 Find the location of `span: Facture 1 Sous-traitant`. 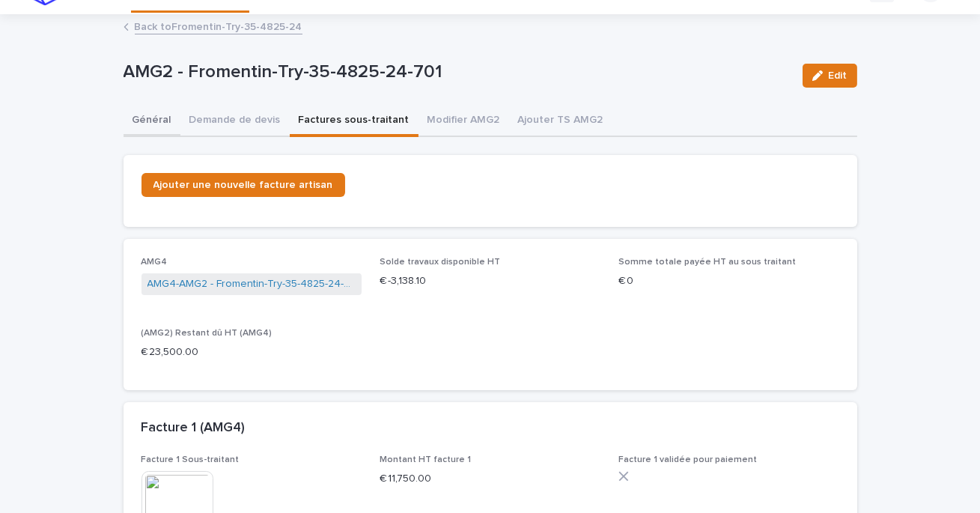

span: Facture 1 Sous-traitant is located at coordinates (190, 460).